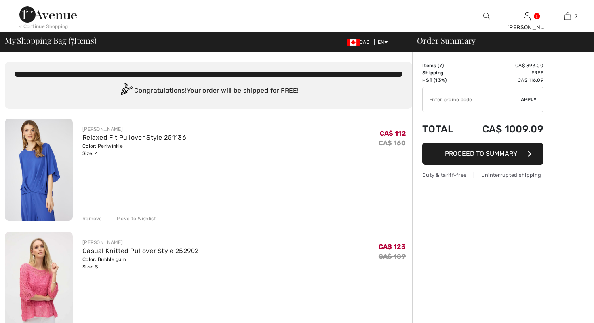 The image size is (594, 323). Describe the element at coordinates (134, 137) in the screenshot. I see `a: Relaxed Fit Pullover Style 251136` at that location.